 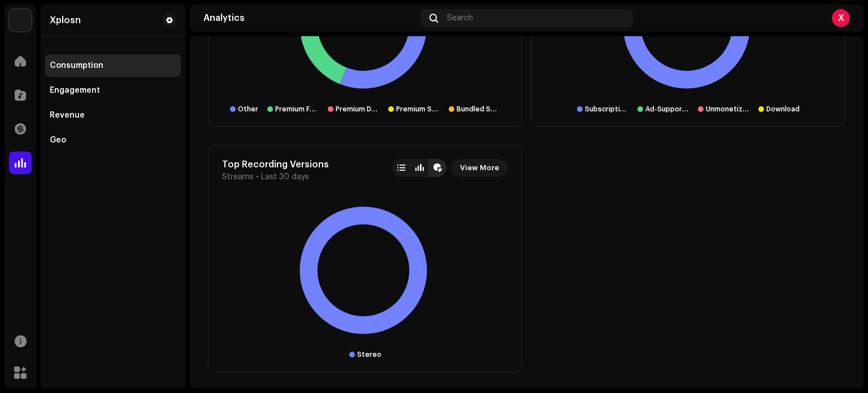 What do you see at coordinates (667, 109) in the screenshot?
I see `div: Ad-Supported Streaming` at bounding box center [667, 109].